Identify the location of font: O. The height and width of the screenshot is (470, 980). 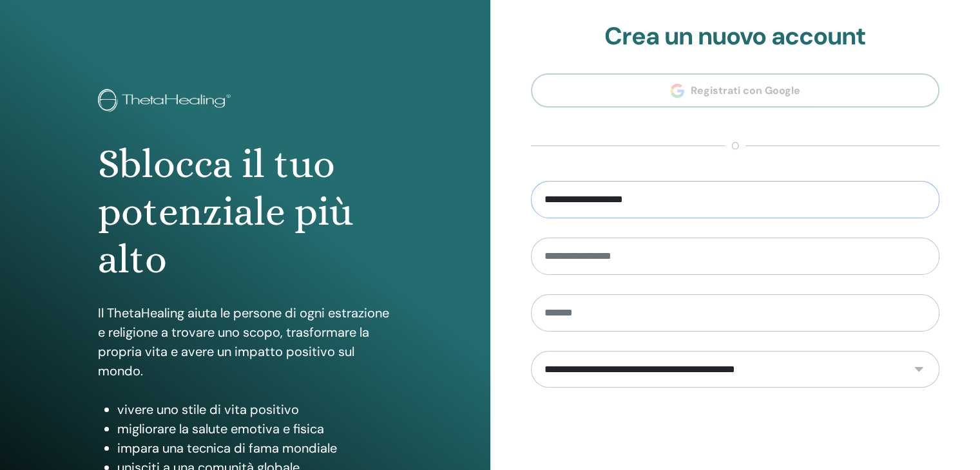
(735, 146).